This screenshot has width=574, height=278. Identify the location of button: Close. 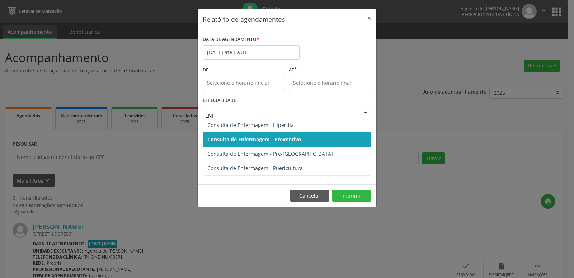
(369, 18).